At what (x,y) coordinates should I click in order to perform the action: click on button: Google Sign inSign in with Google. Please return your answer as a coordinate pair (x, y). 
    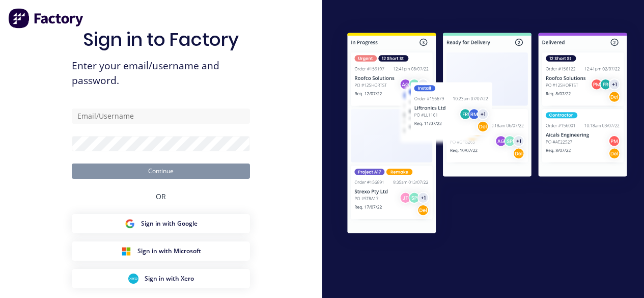
    Looking at the image, I should click on (161, 224).